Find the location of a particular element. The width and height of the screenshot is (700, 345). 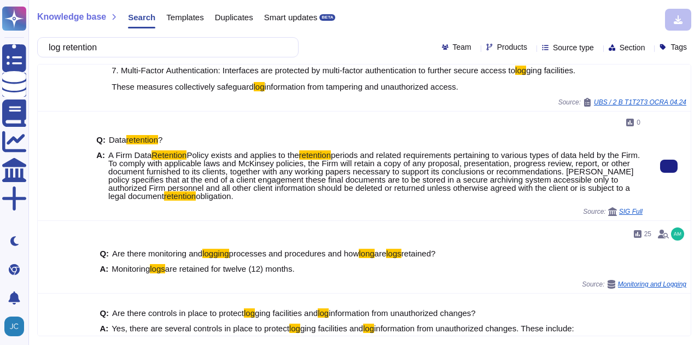

span: processes and procedures and how is located at coordinates (294, 253).